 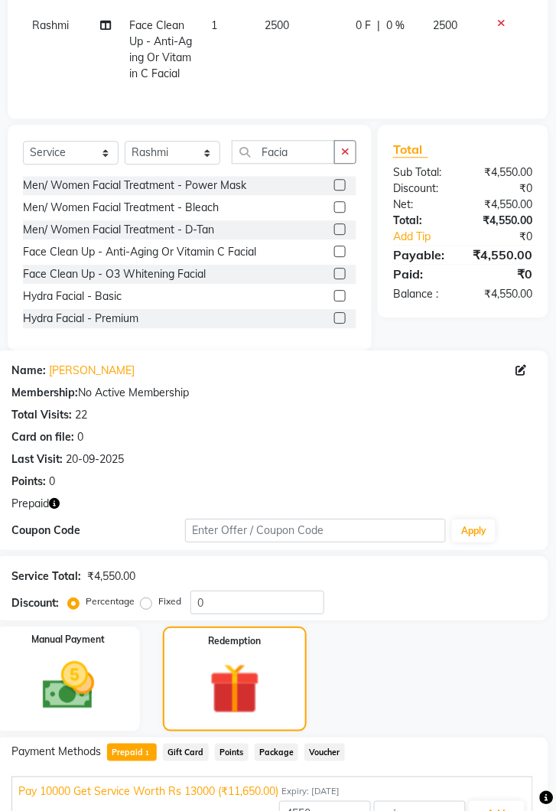 I want to click on button: Apply, so click(x=473, y=531).